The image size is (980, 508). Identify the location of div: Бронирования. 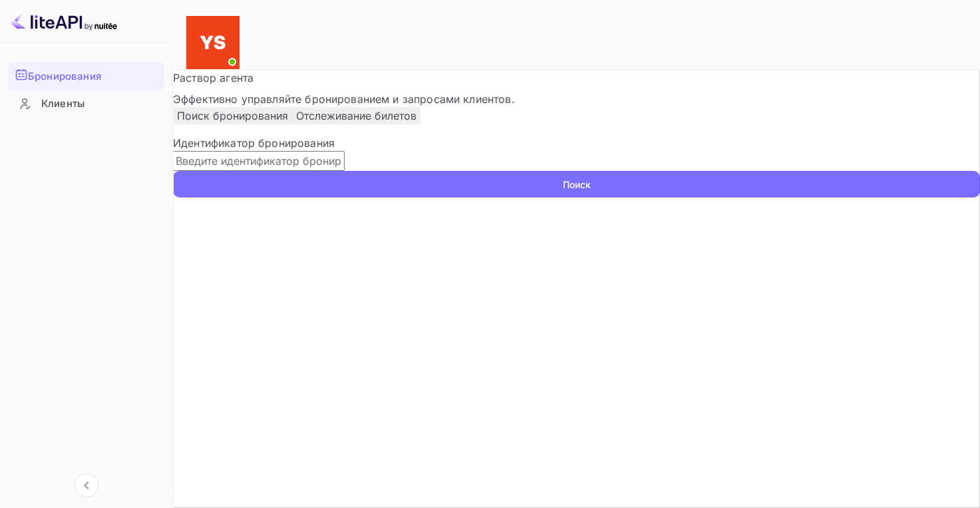
(86, 76).